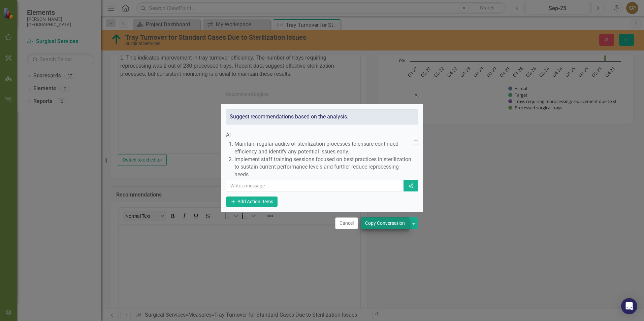 The height and width of the screenshot is (321, 644). I want to click on div: Open Intercom Messenger, so click(629, 306).